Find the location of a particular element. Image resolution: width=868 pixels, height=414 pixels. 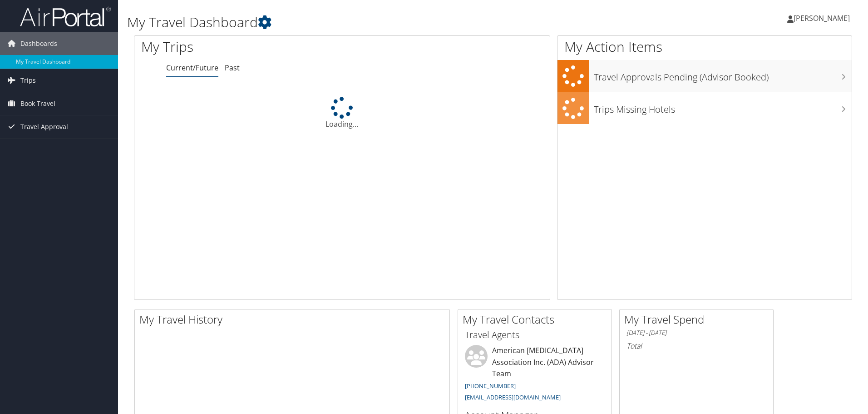

h3: Trips Missing Hotels is located at coordinates (723, 107).